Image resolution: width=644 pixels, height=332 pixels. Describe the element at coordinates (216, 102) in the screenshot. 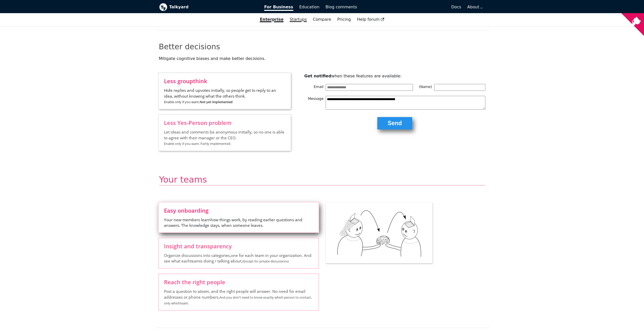

I see `b: Not yet implemented` at that location.